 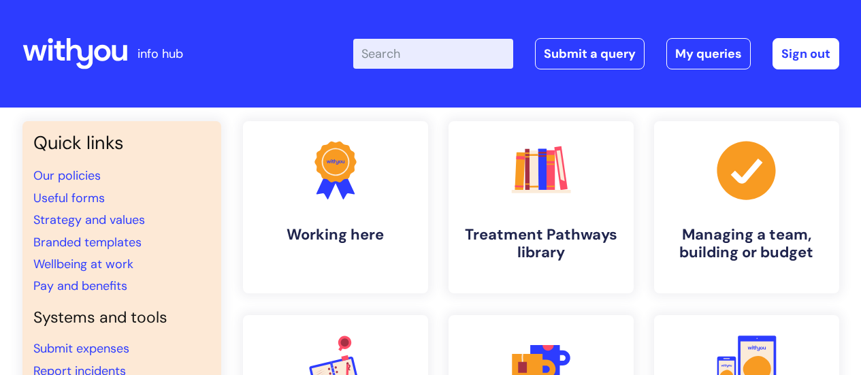 What do you see at coordinates (747, 207) in the screenshot?
I see `a: Managing a team, building or budget` at bounding box center [747, 207].